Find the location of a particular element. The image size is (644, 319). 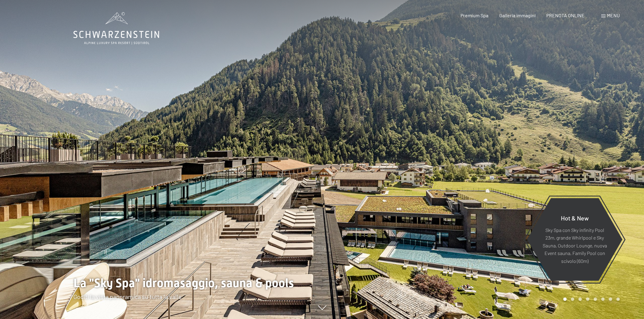

span: Galleria immagini is located at coordinates (518, 15).